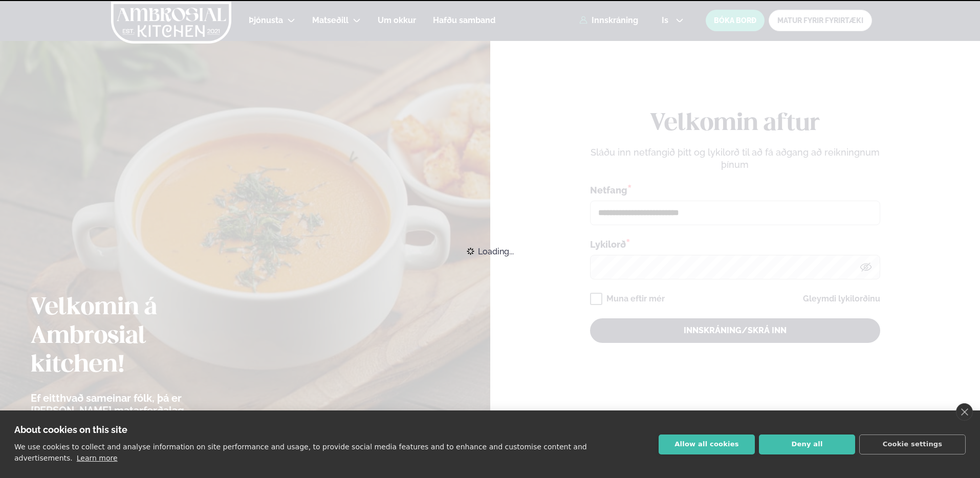 This screenshot has height=478, width=980. I want to click on p: We use cookies to collect and analyse information on site performance and usage, to provide socia..., so click(300, 453).